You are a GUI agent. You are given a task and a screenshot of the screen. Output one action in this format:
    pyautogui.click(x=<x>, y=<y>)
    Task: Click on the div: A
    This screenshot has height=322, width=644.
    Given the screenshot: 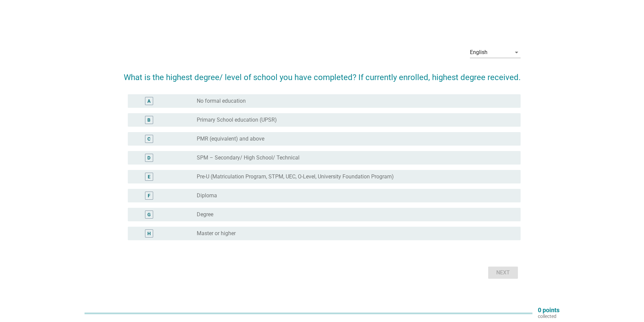 What is the action you would take?
    pyautogui.click(x=149, y=101)
    